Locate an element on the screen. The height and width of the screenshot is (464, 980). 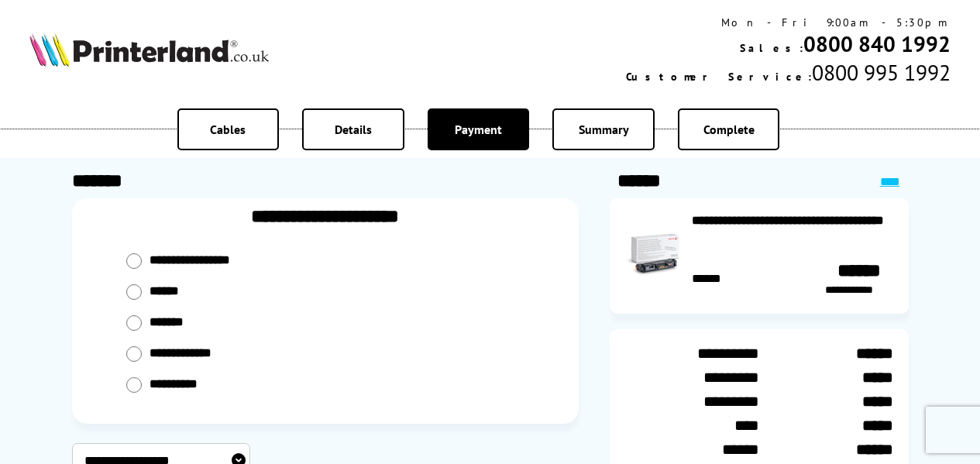
span: Summary is located at coordinates (604, 130).